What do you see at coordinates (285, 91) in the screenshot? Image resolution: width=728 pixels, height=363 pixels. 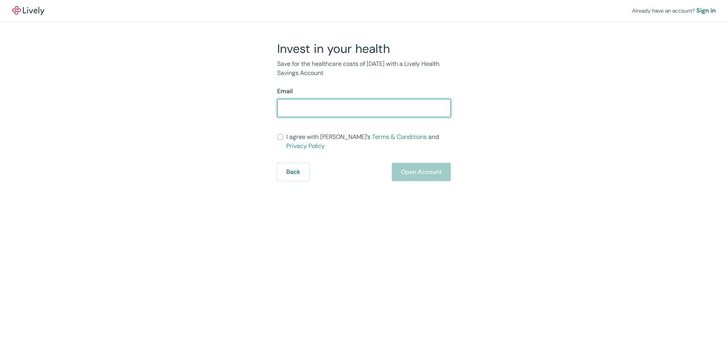 I see `label: Email` at bounding box center [285, 91].